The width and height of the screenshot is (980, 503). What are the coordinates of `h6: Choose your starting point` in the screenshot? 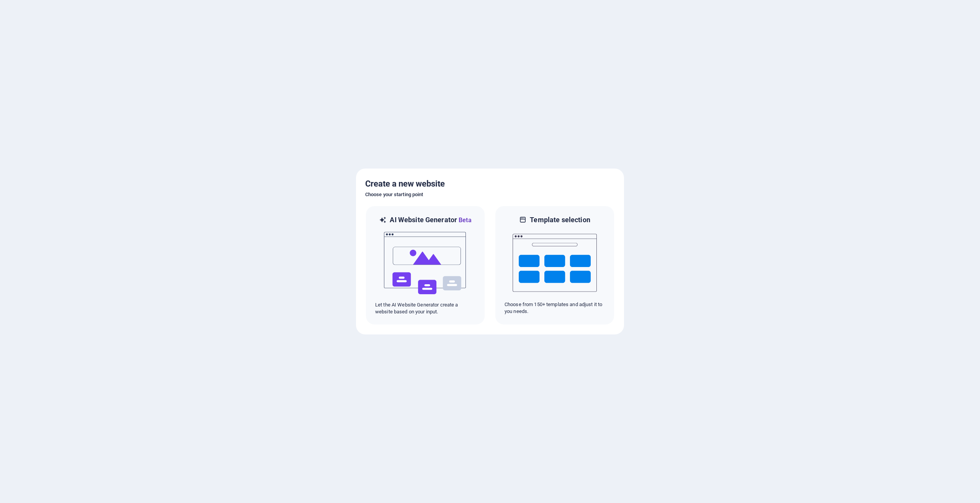 It's located at (490, 195).